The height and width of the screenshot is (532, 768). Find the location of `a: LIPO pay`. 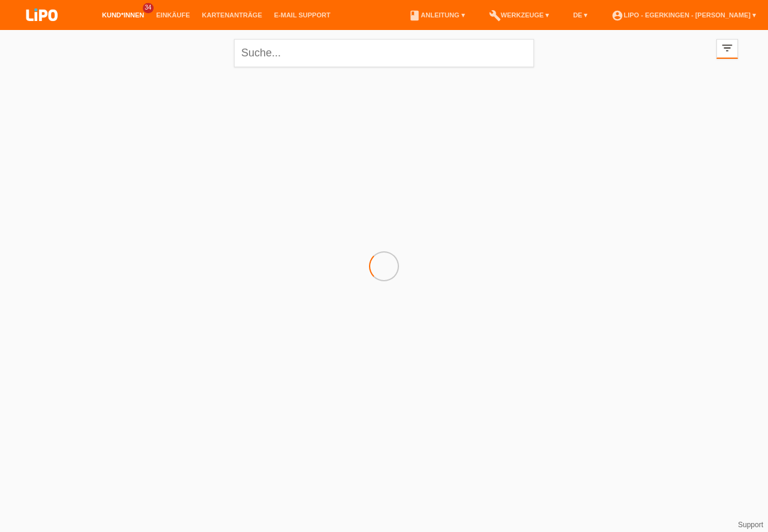

a: LIPO pay is located at coordinates (42, 29).